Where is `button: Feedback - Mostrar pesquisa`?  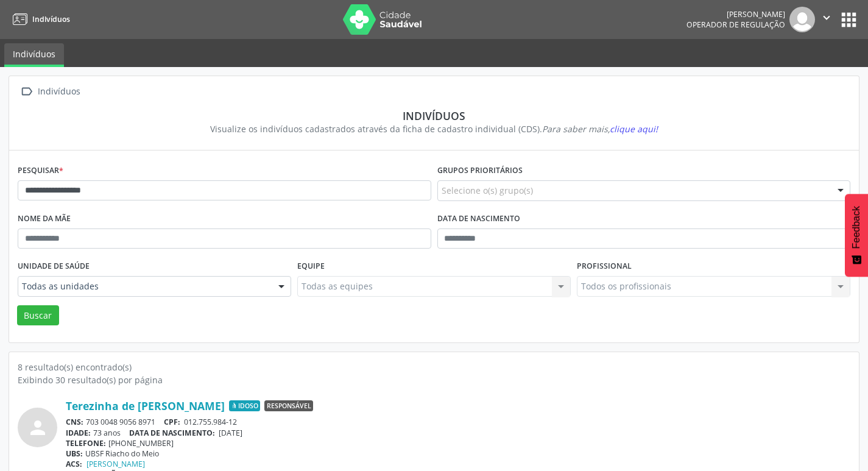 button: Feedback - Mostrar pesquisa is located at coordinates (856, 235).